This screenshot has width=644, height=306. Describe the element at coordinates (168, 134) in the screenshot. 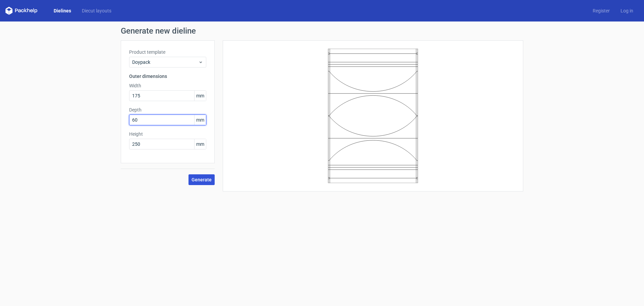

I see `label: Height` at that location.